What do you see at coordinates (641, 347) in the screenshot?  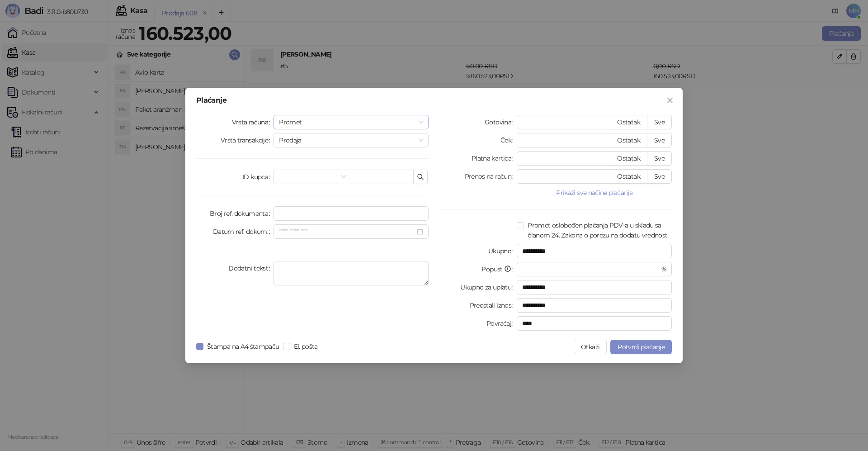 I see `span: Potvrdi plaćanje` at bounding box center [641, 347].